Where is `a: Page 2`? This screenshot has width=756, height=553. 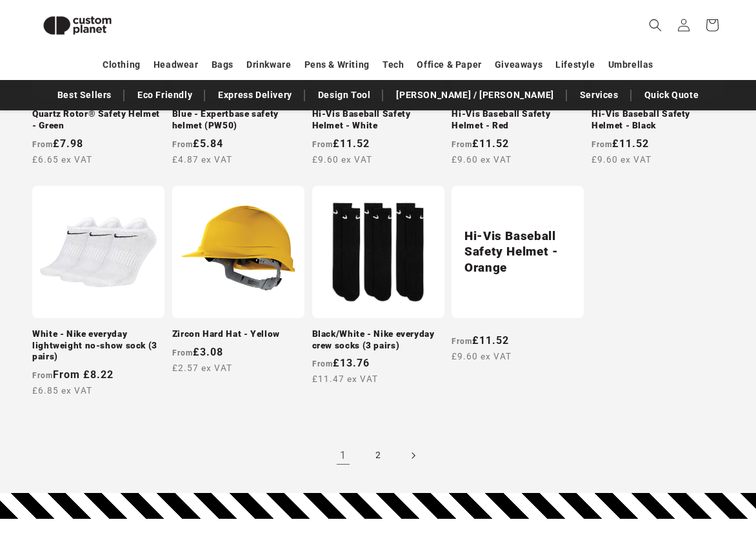
a: Page 2 is located at coordinates (378, 456).